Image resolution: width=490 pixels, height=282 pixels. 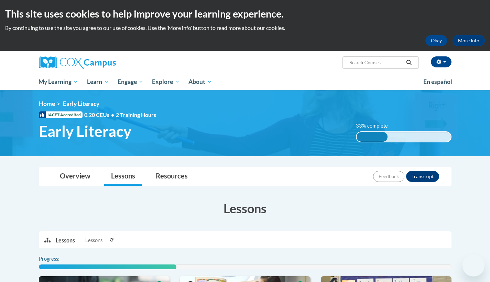 What do you see at coordinates (58, 82) in the screenshot?
I see `a: My Learning` at bounding box center [58, 82].